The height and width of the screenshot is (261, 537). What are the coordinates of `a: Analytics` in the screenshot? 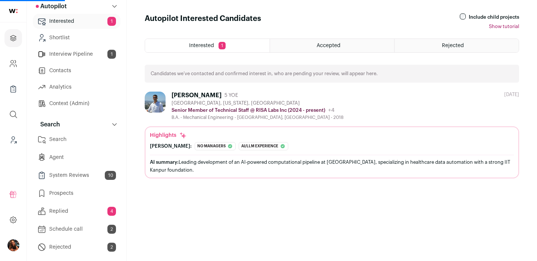 It's located at (77, 87).